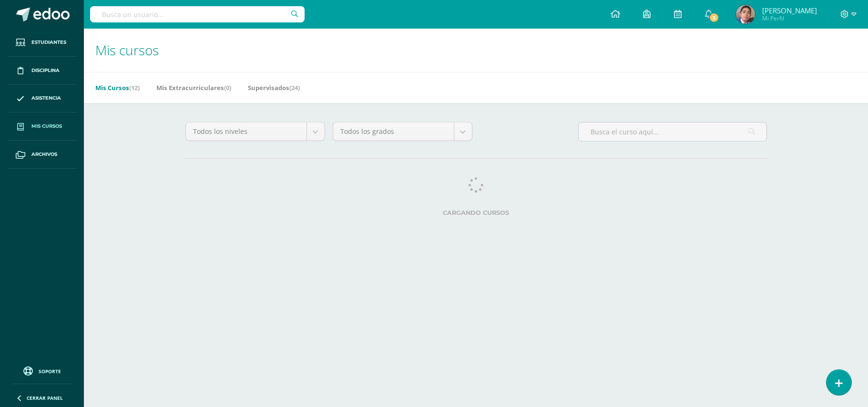  What do you see at coordinates (402, 131) in the screenshot?
I see `a: Todos los grados` at bounding box center [402, 131].